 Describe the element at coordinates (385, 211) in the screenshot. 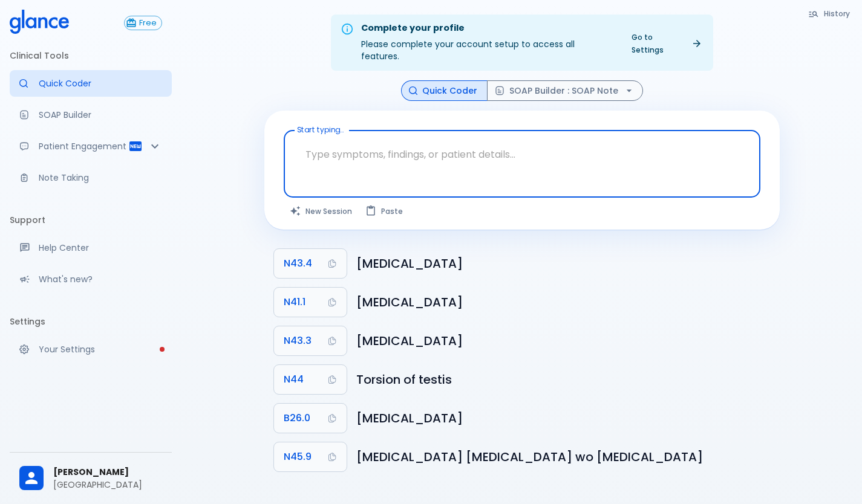

I see `button: Paste from clipboard` at that location.